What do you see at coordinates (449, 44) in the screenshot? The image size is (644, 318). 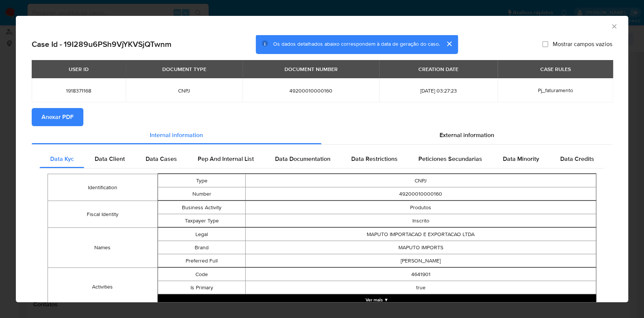 I see `button: cerrar` at bounding box center [449, 44].